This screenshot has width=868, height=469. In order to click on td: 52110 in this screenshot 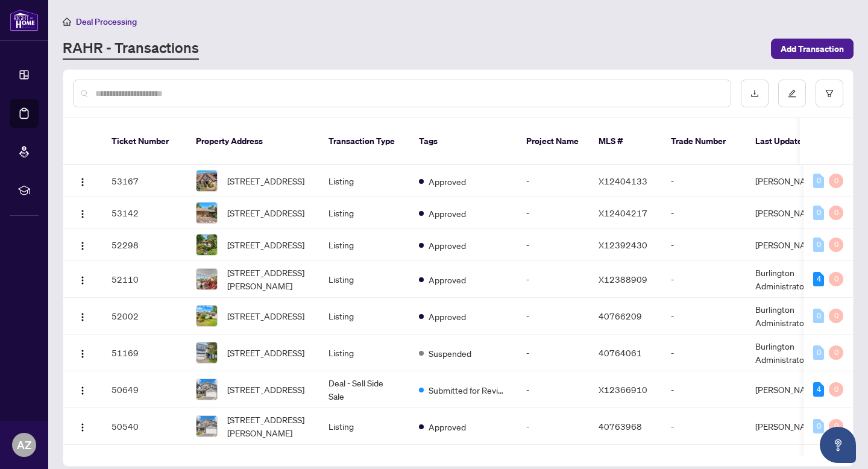, I will do `click(144, 279)`.